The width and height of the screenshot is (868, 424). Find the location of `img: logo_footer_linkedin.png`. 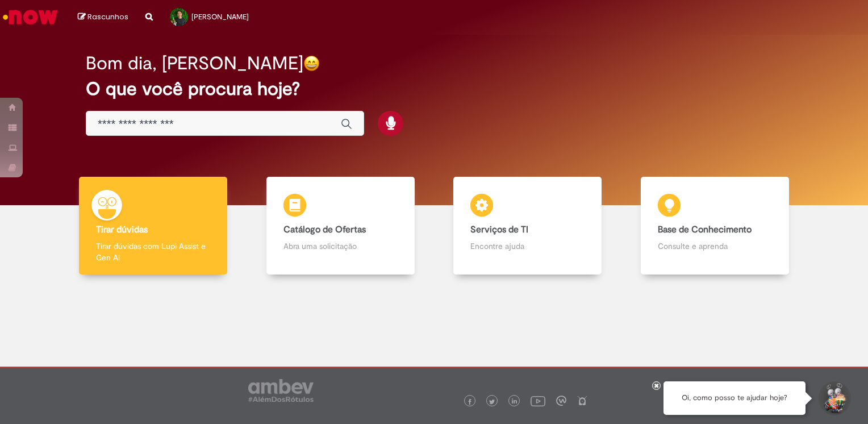

img: logo_footer_linkedin.png is located at coordinates (515, 402).